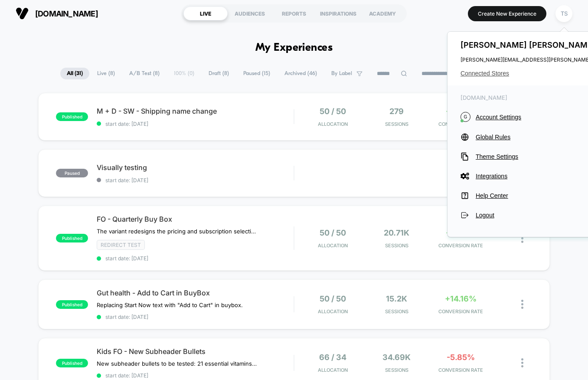 The image size is (588, 380). Describe the element at coordinates (461, 232) in the screenshot. I see `span: +1.99%` at that location.